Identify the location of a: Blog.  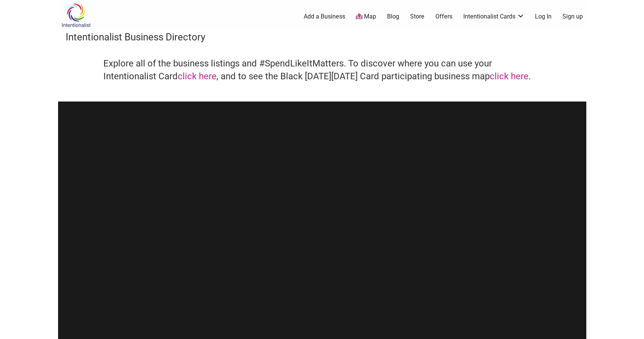
(393, 17).